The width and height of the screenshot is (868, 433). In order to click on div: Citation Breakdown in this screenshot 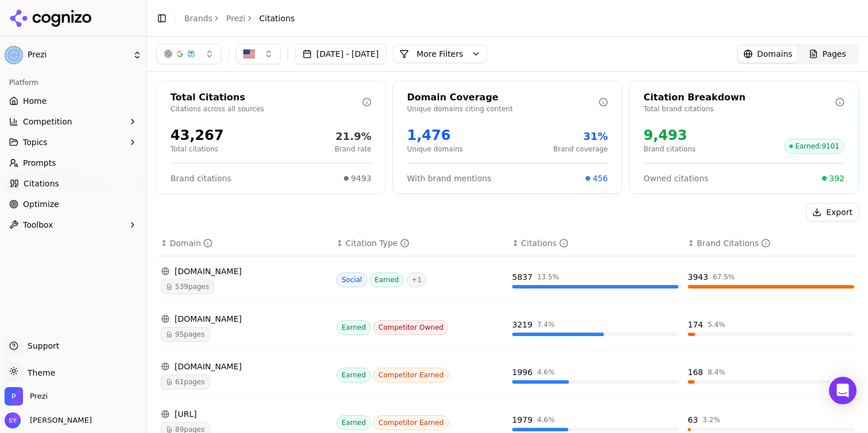, I will do `click(739, 97)`.